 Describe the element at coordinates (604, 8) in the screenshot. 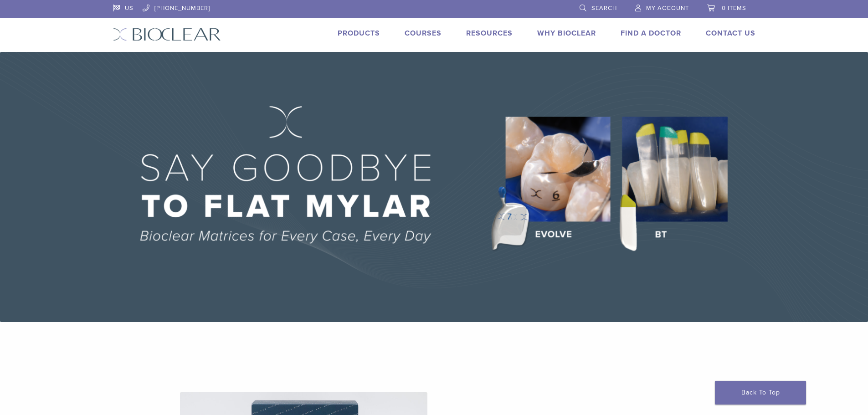

I see `span: Search` at that location.